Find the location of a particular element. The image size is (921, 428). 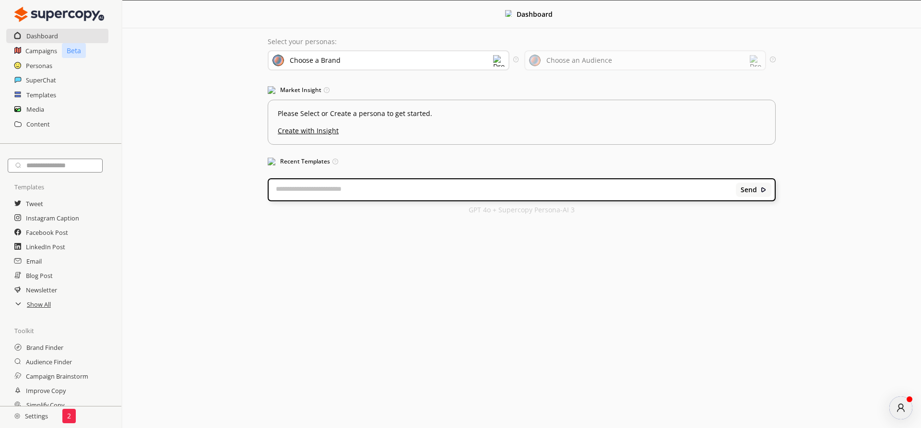

h2: Dashboard is located at coordinates (42, 36).